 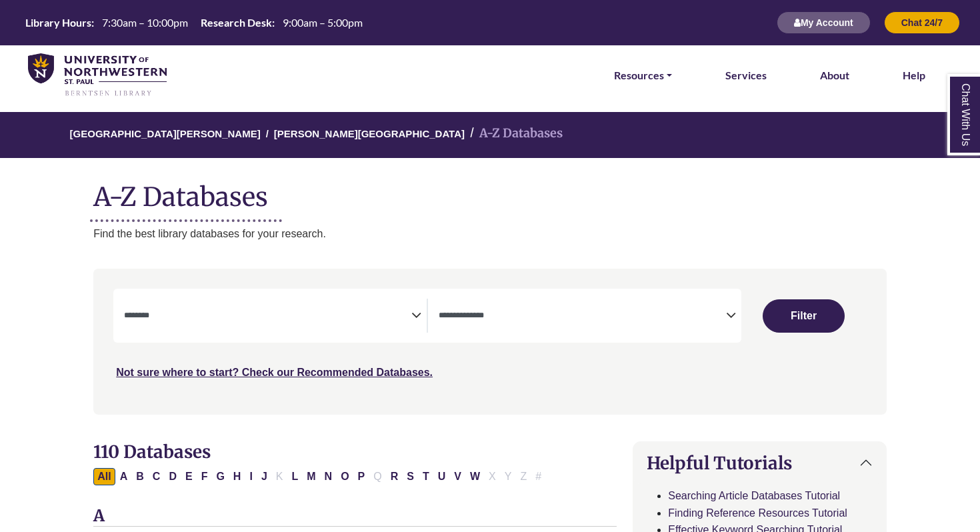 I want to click on span: 110 Databases, so click(x=152, y=451).